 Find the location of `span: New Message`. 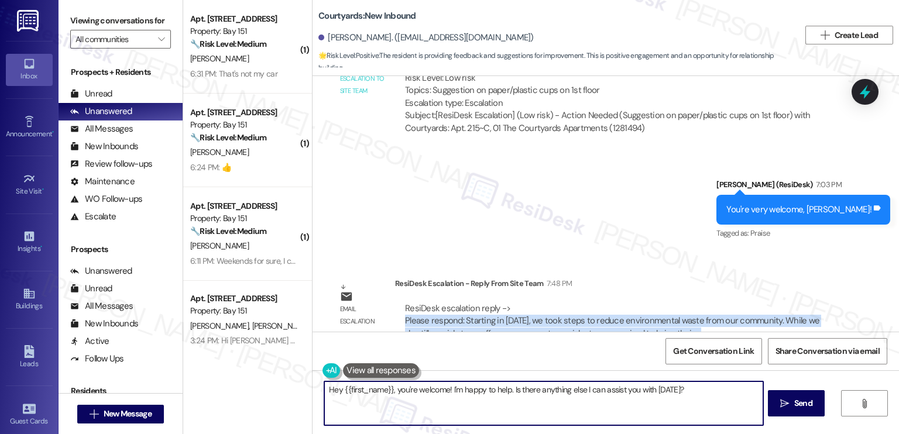

span: New Message is located at coordinates (128, 414).